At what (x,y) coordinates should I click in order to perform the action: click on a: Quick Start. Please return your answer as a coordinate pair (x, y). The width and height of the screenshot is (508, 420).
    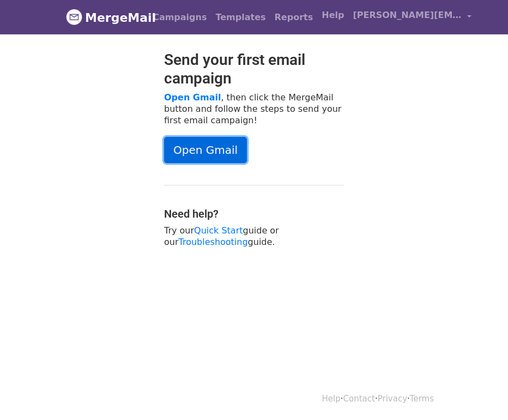
    Looking at the image, I should click on (218, 230).